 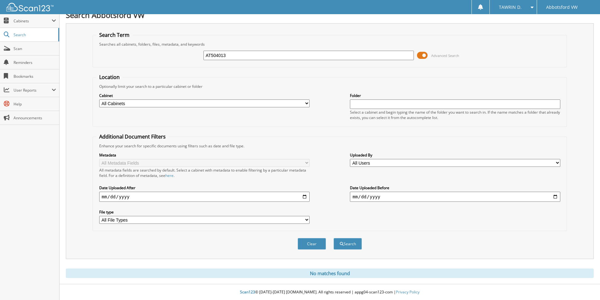 I want to click on button: Clear, so click(x=312, y=244).